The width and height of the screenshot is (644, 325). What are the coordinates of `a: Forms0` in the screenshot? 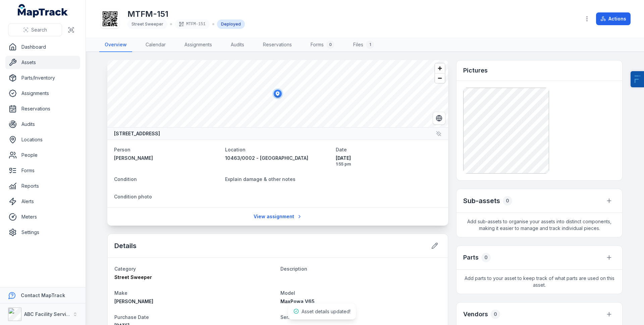 It's located at (322, 45).